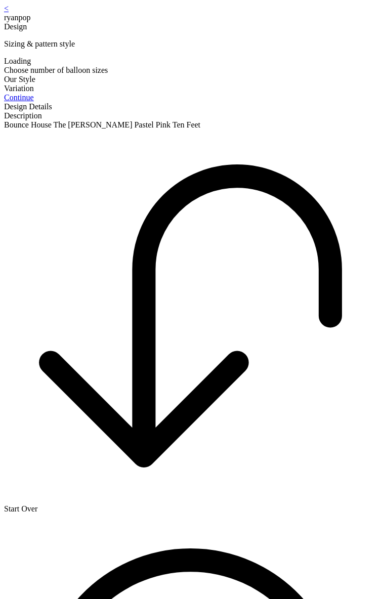 The width and height of the screenshot is (381, 599). I want to click on div: Choose number of balloon sizes, so click(190, 70).